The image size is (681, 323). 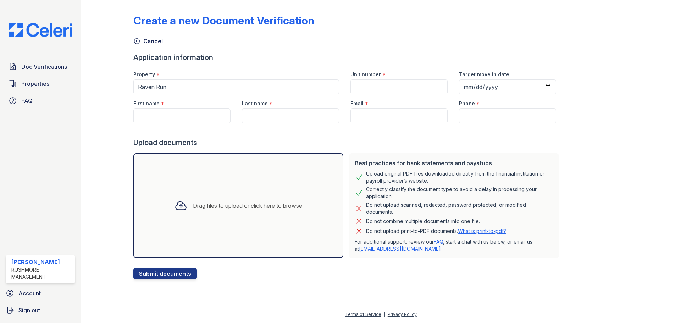 I want to click on div: Drag files to upload or click here to browse, so click(x=247, y=206).